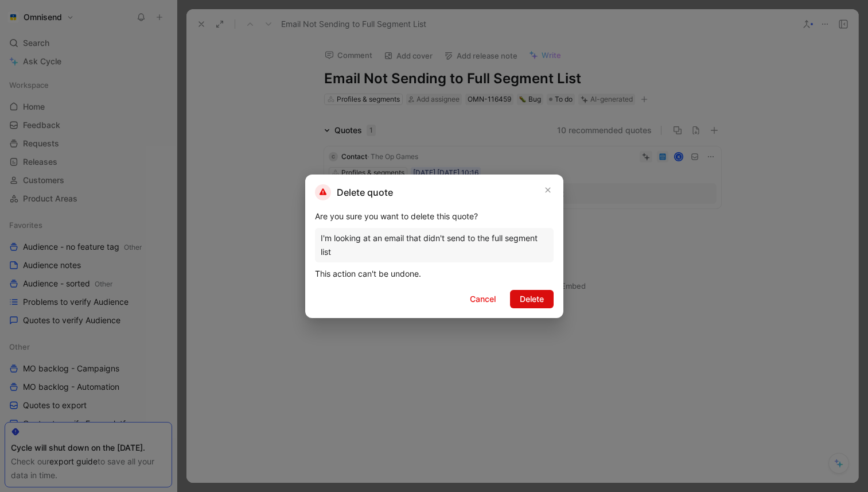 The image size is (868, 492). Describe the element at coordinates (532, 299) in the screenshot. I see `span: Delete` at that location.